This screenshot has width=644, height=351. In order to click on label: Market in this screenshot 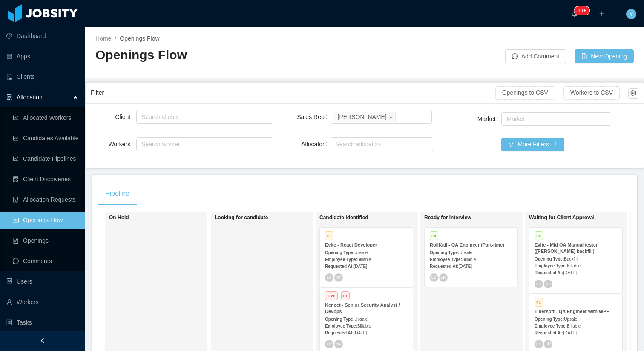, I will do `click(489, 119)`.